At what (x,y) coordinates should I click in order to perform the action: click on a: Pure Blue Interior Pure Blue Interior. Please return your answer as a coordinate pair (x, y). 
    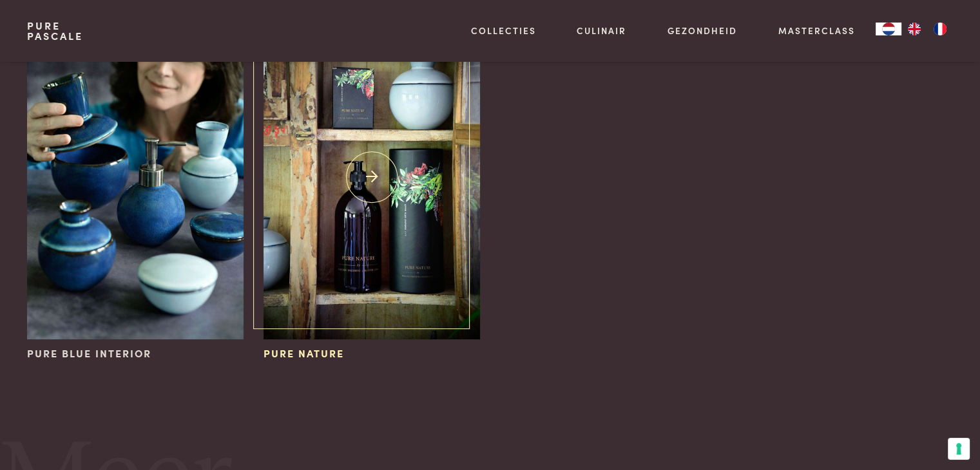
    Looking at the image, I should click on (135, 188).